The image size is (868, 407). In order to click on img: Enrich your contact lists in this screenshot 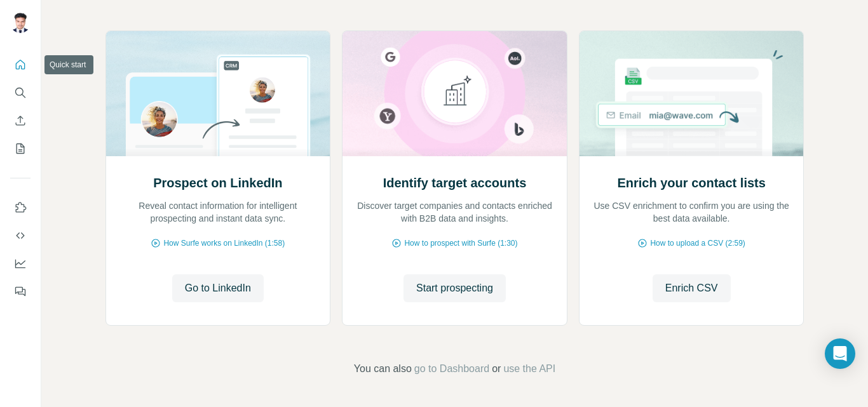, I will do `click(691, 94)`.